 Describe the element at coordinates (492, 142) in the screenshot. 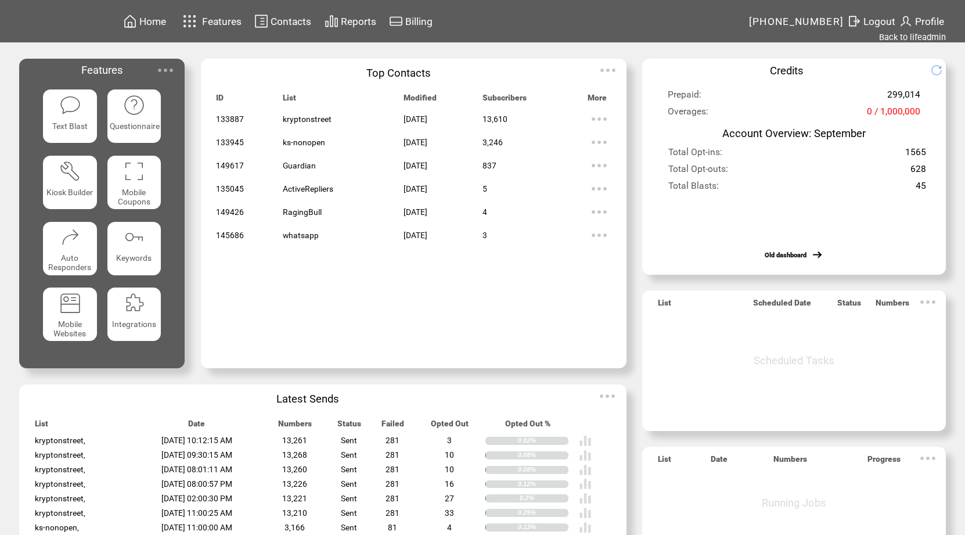

I see `span: 3,246` at that location.